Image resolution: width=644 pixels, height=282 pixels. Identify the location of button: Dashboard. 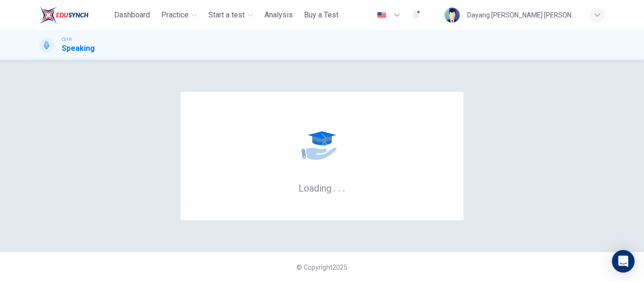
(132, 15).